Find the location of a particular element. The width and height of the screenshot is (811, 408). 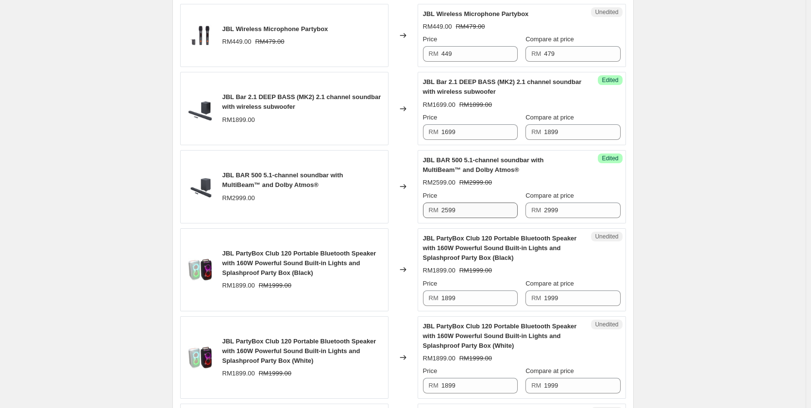

span: RM2599.00 is located at coordinates (439, 182).